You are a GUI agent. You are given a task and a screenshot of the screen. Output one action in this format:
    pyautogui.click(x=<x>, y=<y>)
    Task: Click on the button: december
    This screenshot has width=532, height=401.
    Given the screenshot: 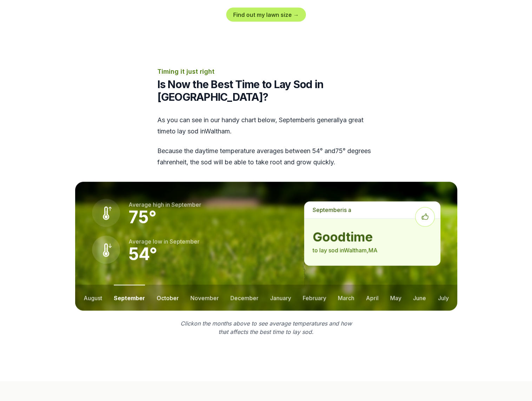 What is the action you would take?
    pyautogui.click(x=245, y=297)
    